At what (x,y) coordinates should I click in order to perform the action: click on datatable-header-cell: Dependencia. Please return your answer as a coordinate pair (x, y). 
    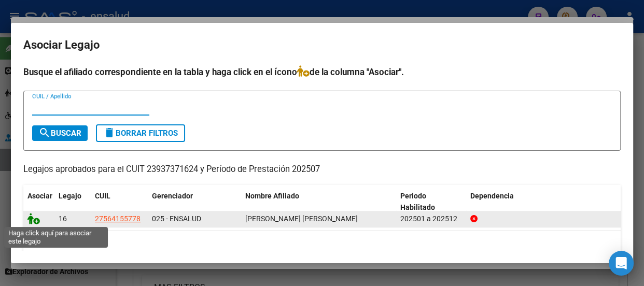
    Looking at the image, I should click on (543, 201).